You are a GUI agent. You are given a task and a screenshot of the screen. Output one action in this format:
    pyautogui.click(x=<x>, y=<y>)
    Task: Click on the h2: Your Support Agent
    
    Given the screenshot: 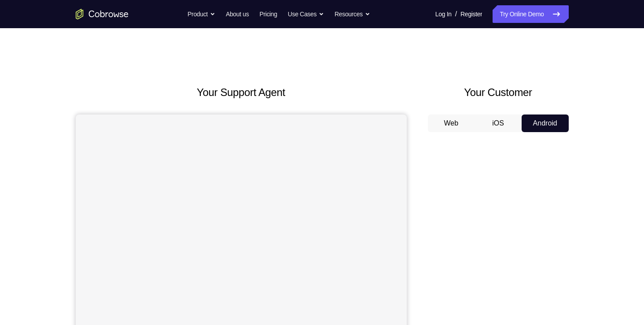 What is the action you would take?
    pyautogui.click(x=241, y=92)
    